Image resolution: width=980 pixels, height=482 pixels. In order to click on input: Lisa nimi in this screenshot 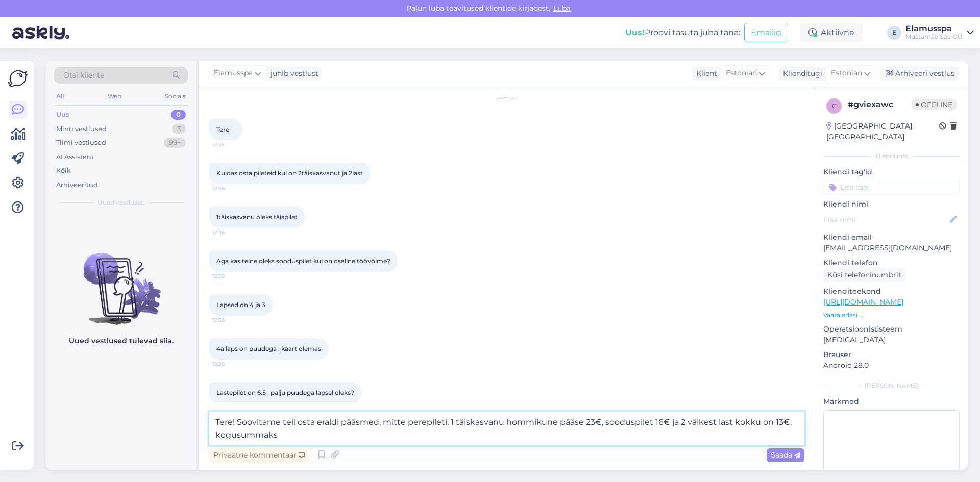, I will do `click(885, 220)`.